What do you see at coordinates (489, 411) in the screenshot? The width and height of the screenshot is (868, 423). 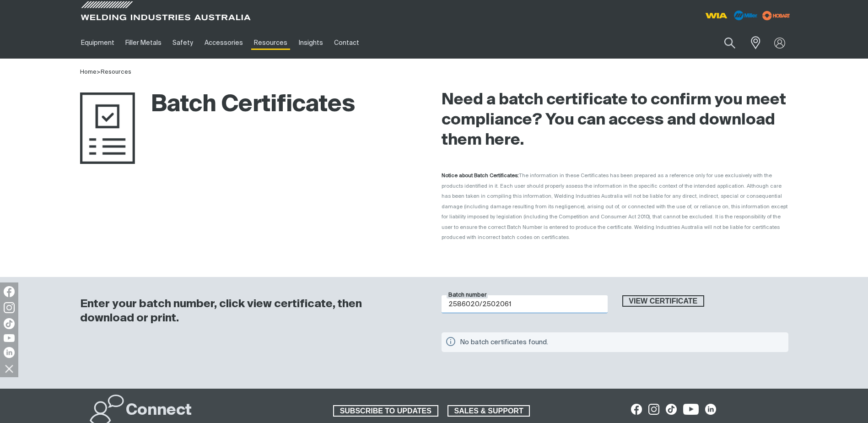 I see `a: SALES & SUPPORT` at bounding box center [489, 411].